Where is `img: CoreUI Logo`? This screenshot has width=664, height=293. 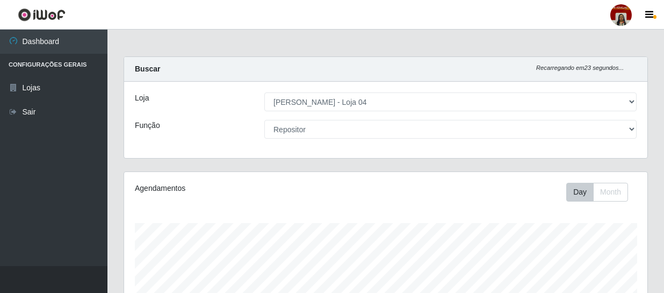
img: CoreUI Logo is located at coordinates (41, 15).